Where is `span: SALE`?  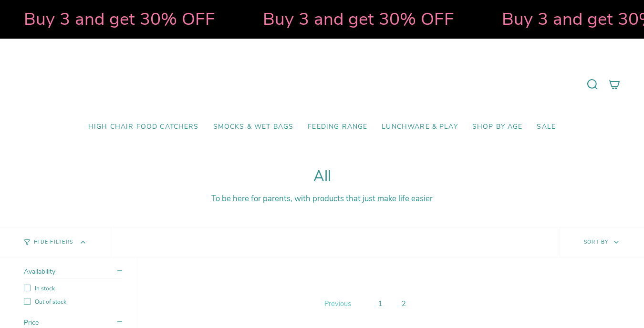 span: SALE is located at coordinates (546, 127).